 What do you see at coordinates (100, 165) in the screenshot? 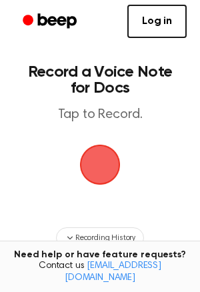
I see `img: Beep Logo` at bounding box center [100, 165].